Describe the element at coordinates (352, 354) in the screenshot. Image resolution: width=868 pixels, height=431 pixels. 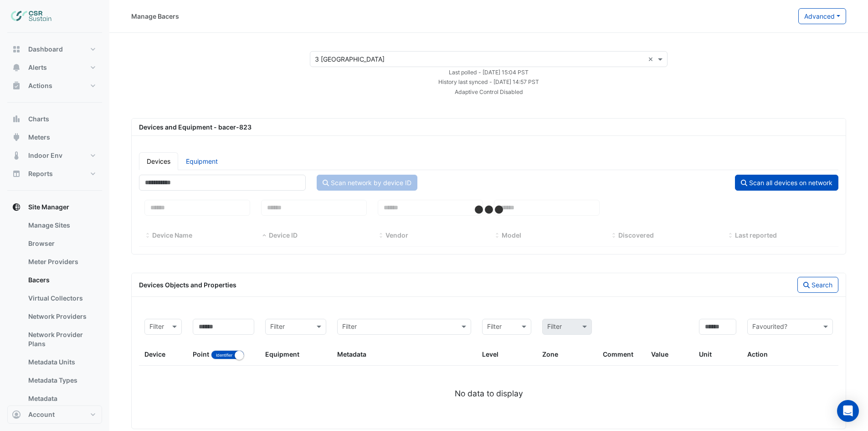
I see `span: Metadata` at that location.